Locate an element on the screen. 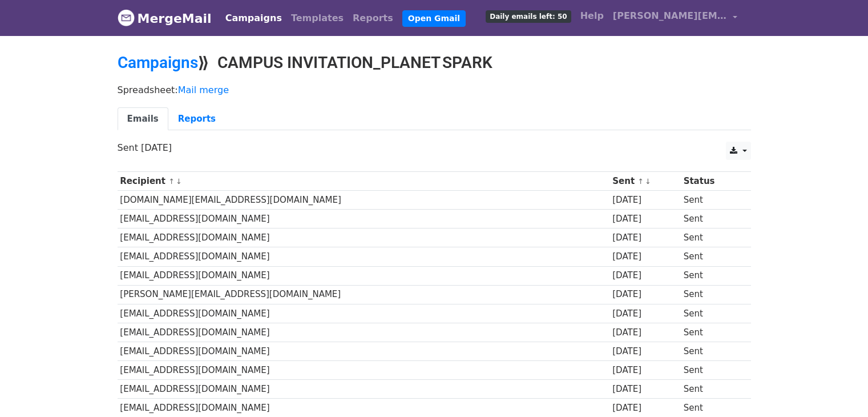 The width and height of the screenshot is (868, 417). h2: ⟫ CAMPUS INVITATION_PLANET SPARK is located at coordinates (434, 63).